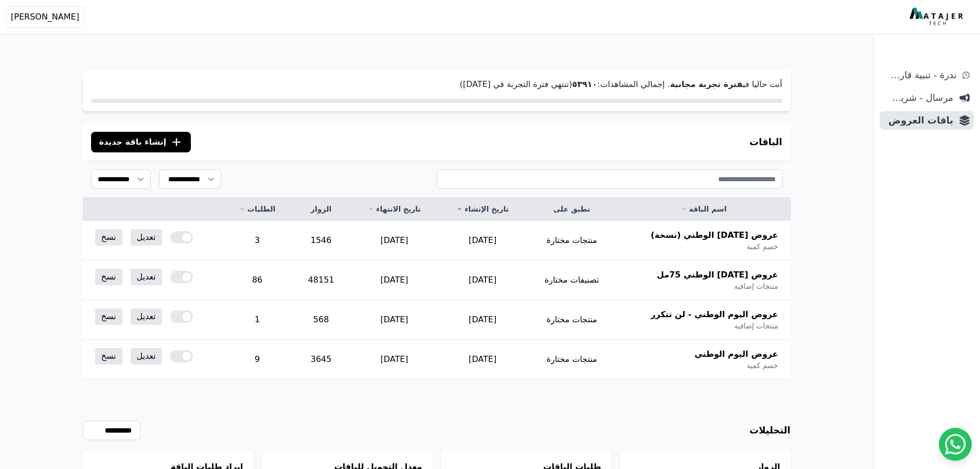 The width and height of the screenshot is (980, 469). Describe the element at coordinates (133, 142) in the screenshot. I see `span: إنشاء باقة جديدة` at that location.